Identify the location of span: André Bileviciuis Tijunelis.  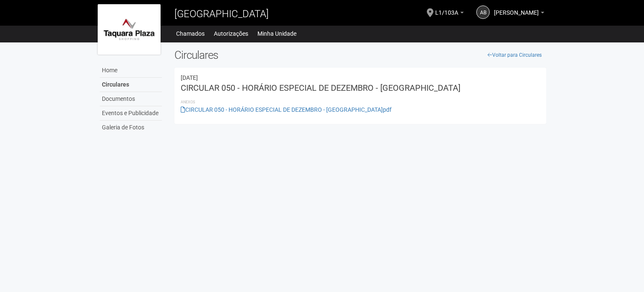
(517, 8).